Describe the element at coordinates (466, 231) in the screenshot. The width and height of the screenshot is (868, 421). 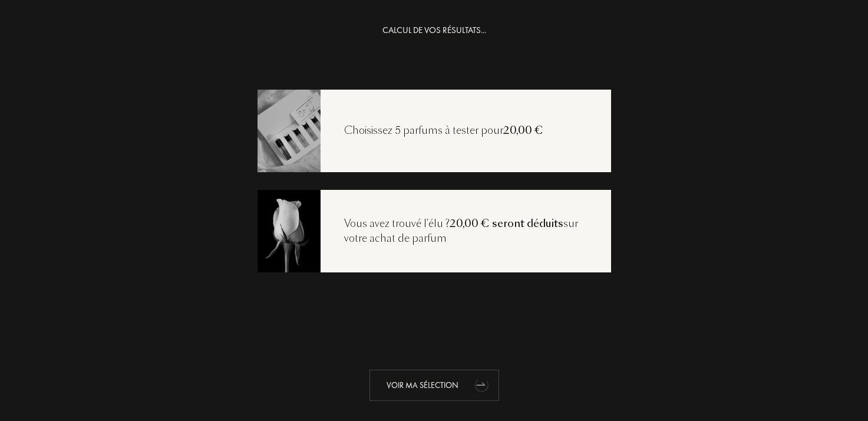
I see `div: Vous avez trouvé l'élu ? sur votre achat de parfum` at that location.